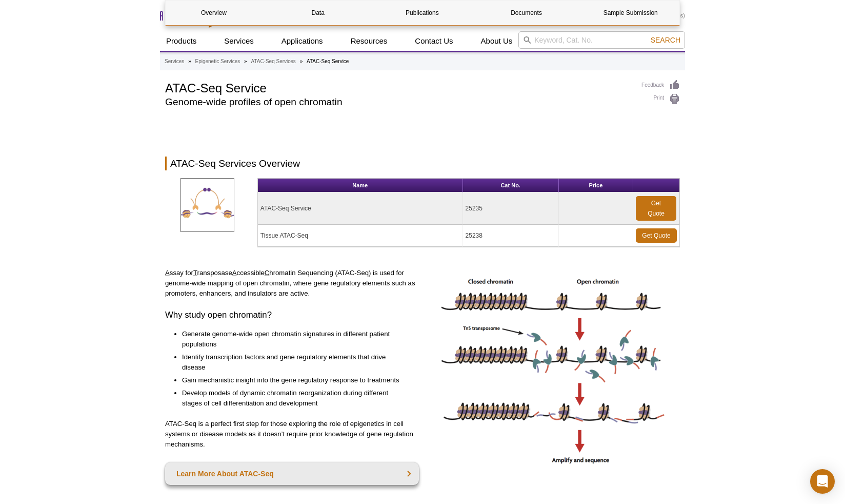  I want to click on input: Keyword, Cat. No., so click(602, 40).